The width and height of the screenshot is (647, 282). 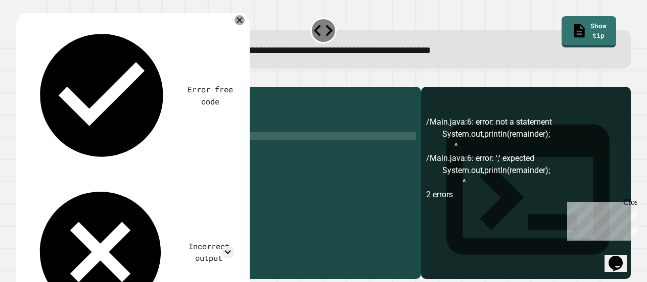 What do you see at coordinates (526, 198) in the screenshot?
I see `div: /Main.java:6: error: not a statement System.out,println(remainder); ^ /Main.java:6: error: ';' ex...` at bounding box center [526, 198].